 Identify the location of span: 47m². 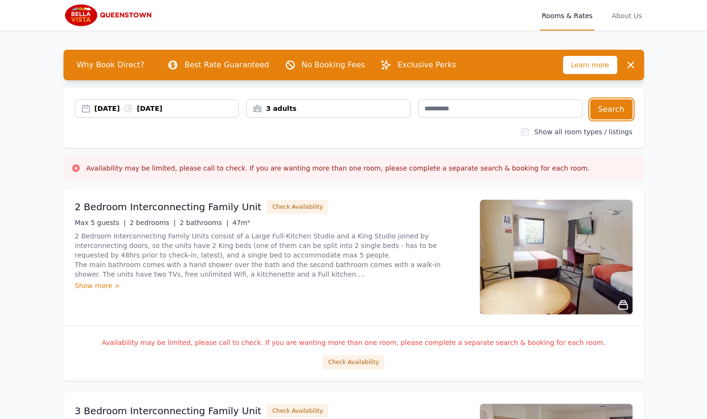
(241, 223).